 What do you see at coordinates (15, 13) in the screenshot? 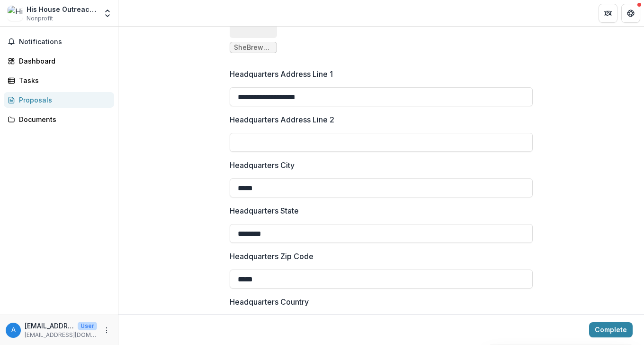
I see `img: His House Outreach Ministries` at bounding box center [15, 13].